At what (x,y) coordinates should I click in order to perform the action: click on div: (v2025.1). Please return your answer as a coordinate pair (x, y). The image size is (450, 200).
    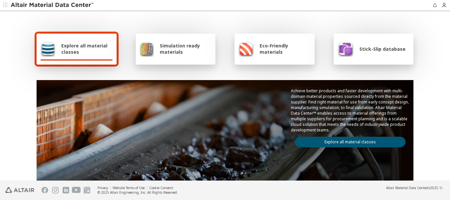
    Looking at the image, I should click on (414, 188).